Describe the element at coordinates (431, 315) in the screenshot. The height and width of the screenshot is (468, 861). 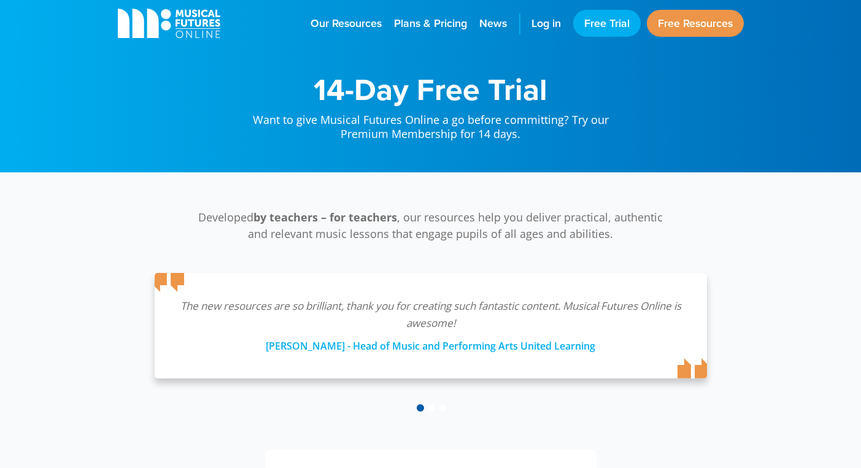
I see `p: The new resources are so brilliant, thank you for creating such fantastic content. Musical Future...` at that location.